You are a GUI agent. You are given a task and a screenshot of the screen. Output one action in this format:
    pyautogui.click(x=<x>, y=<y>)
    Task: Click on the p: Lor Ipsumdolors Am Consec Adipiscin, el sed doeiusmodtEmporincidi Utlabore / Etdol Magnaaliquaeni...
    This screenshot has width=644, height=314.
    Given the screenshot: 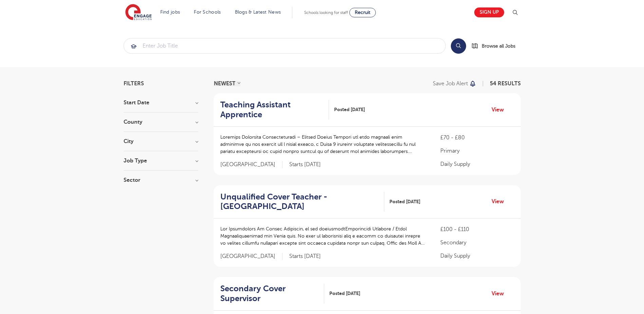 What is the action you would take?
    pyautogui.click(x=323, y=236)
    